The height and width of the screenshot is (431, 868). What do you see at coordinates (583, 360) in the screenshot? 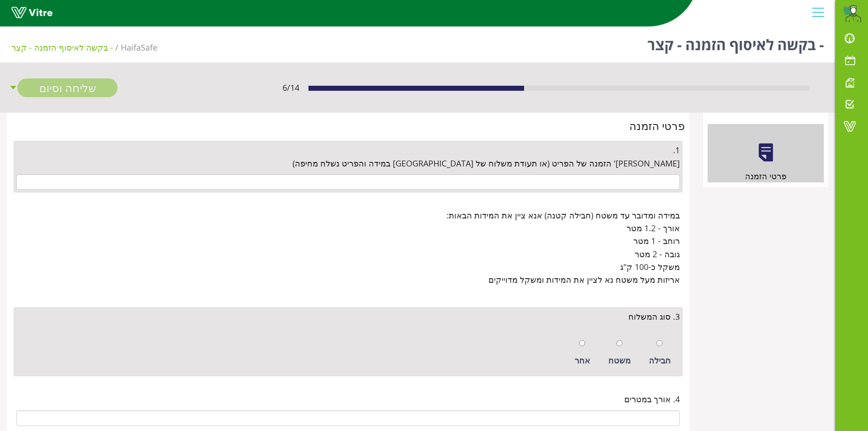
I see `div: אחר` at bounding box center [583, 360].